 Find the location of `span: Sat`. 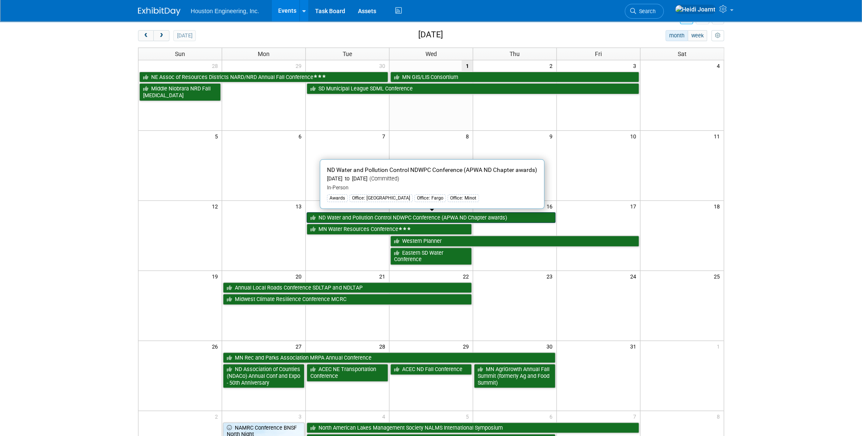

span: Sat is located at coordinates (682, 54).